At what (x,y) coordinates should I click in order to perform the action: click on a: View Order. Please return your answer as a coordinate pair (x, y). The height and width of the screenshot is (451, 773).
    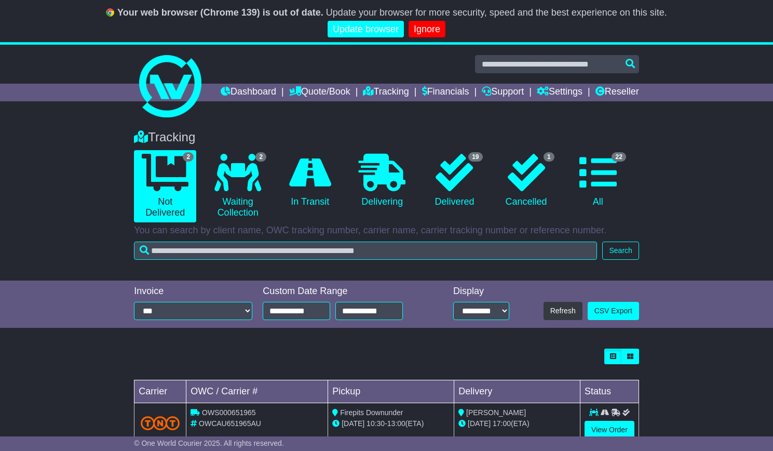
    Looking at the image, I should click on (610, 430).